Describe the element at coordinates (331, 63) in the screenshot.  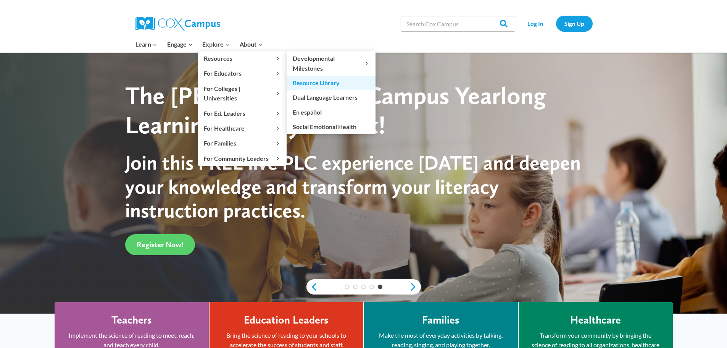
I see `button: Child menu of Developmental Milestones` at that location.